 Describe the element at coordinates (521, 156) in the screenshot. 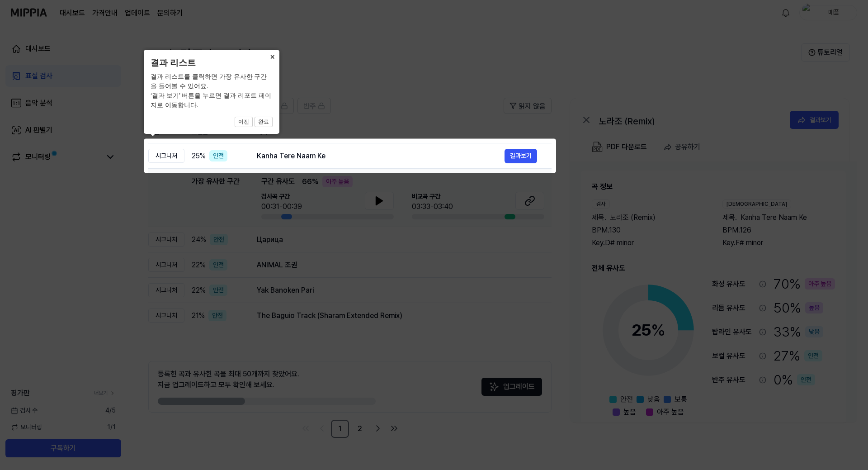

I see `a: 결과보기` at that location.